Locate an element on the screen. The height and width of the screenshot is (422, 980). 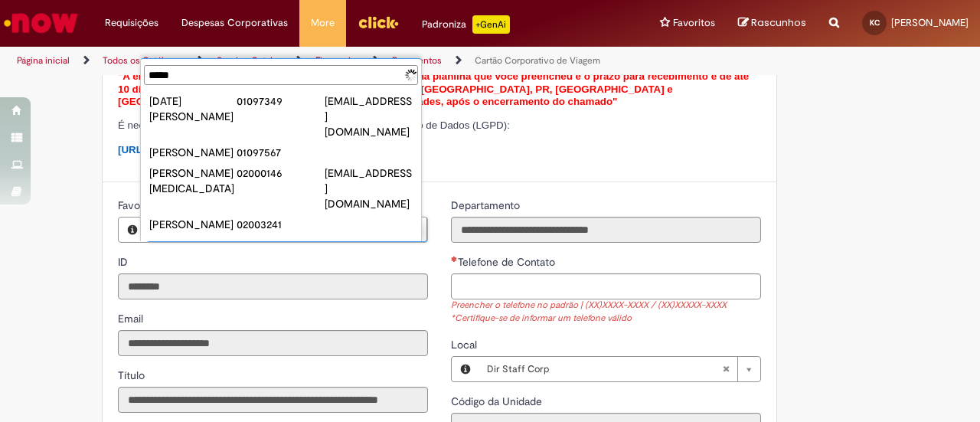
div: 01097349 is located at coordinates (281, 101).